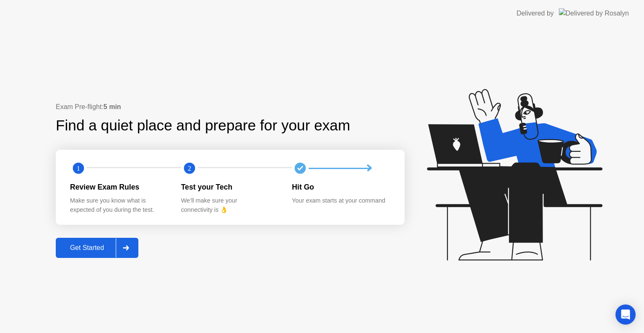 Image resolution: width=644 pixels, height=333 pixels. I want to click on div: Delivered by, so click(535, 14).